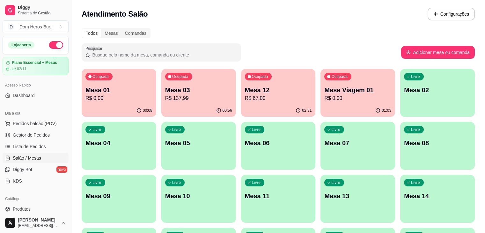 Image resolution: width=485 pixels, height=233 pixels. I want to click on a: Produtos, so click(35, 209).